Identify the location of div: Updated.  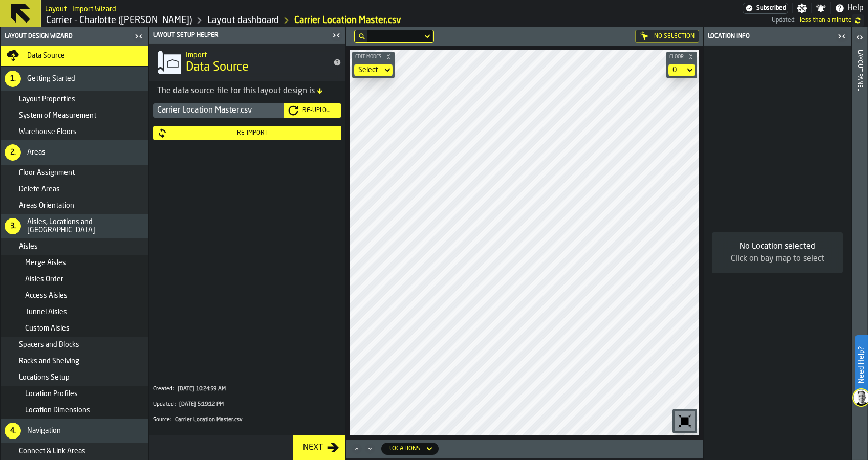
(165, 404).